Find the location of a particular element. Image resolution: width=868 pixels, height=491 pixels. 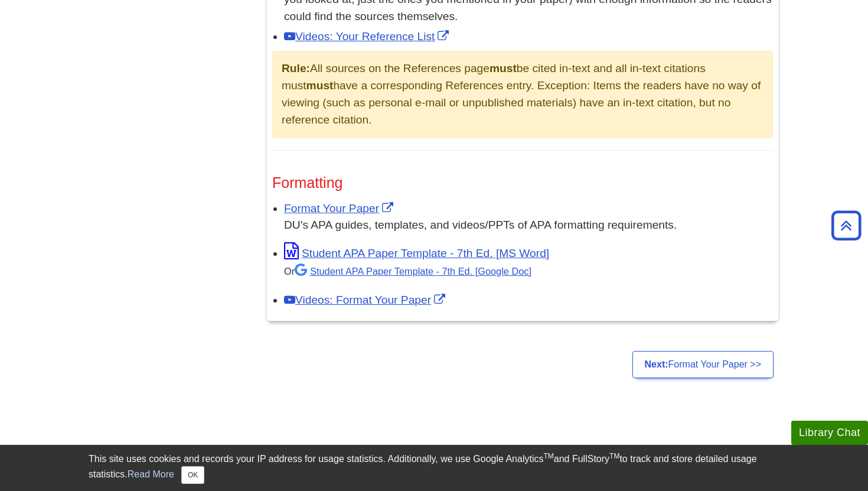

div: All sources on the References page be cited in-text and all in-text citations must have a corresp... is located at coordinates (523, 94).